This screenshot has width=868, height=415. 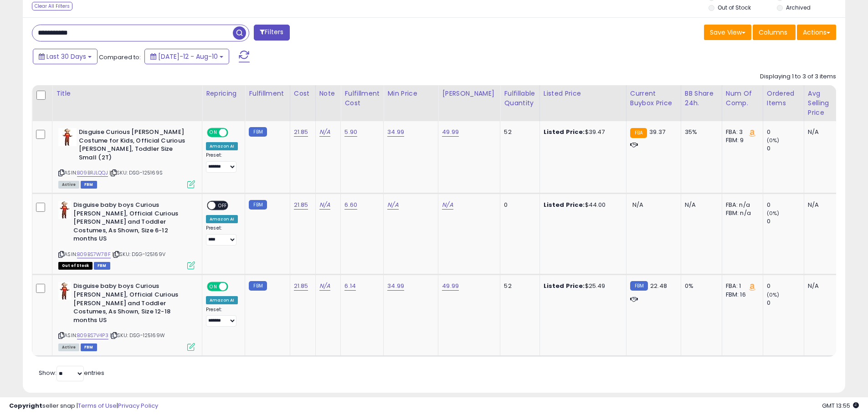 What do you see at coordinates (272, 33) in the screenshot?
I see `button: Filters` at bounding box center [272, 33].